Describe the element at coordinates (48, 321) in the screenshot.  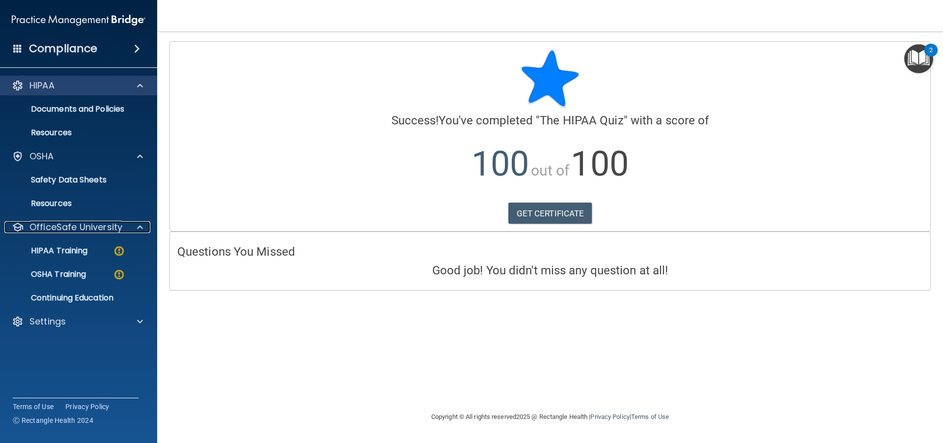
I see `p: Settings` at that location.